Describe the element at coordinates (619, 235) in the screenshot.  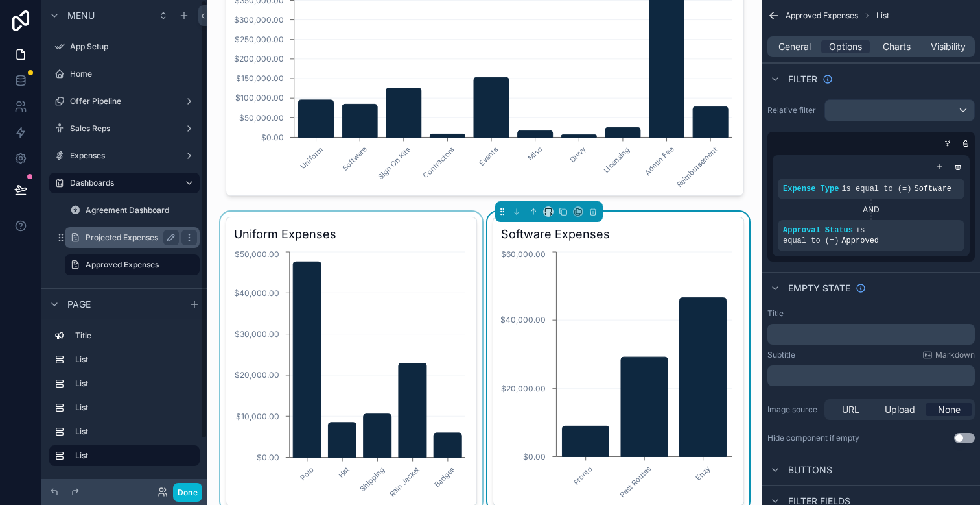
I see `h3: Software Expenses` at that location.